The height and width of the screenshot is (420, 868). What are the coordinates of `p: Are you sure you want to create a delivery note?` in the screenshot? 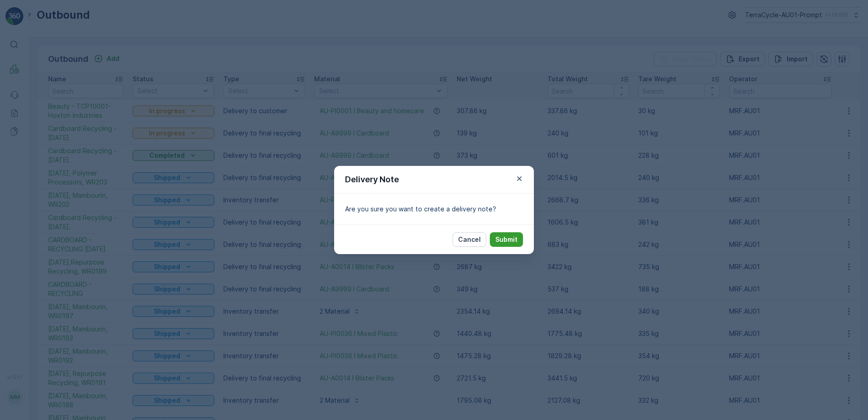 It's located at (434, 209).